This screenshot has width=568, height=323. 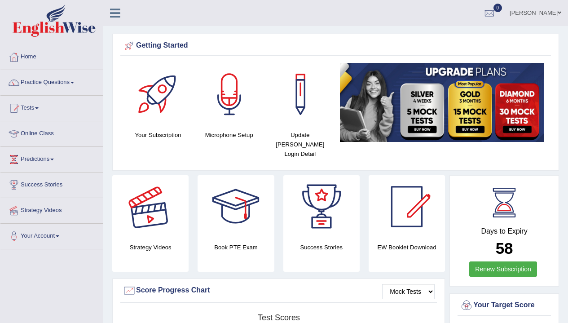 I want to click on a: Home, so click(x=52, y=56).